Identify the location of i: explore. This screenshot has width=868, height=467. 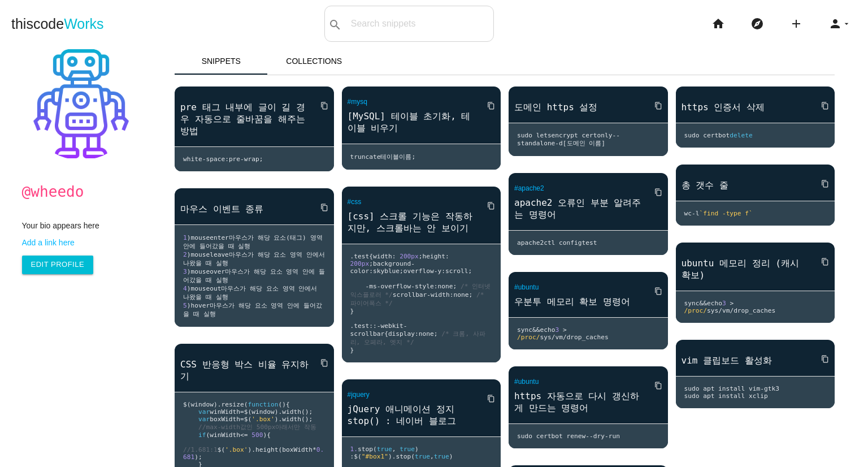
(758, 24).